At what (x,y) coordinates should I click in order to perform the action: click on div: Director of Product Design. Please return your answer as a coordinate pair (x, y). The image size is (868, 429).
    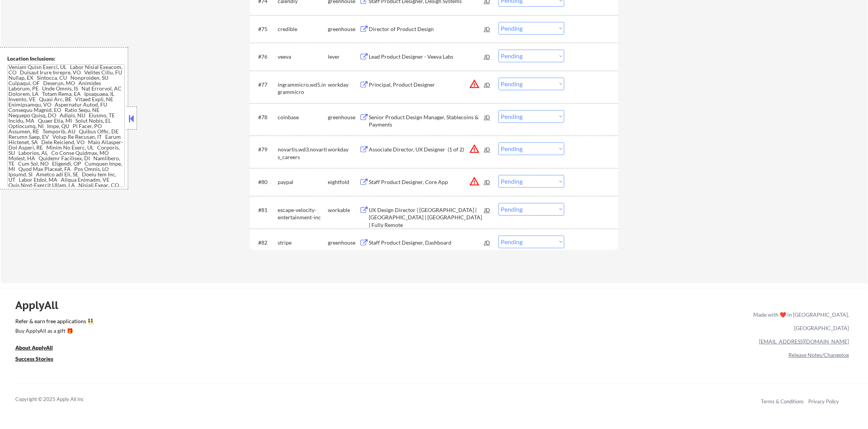
    Looking at the image, I should click on (427, 29).